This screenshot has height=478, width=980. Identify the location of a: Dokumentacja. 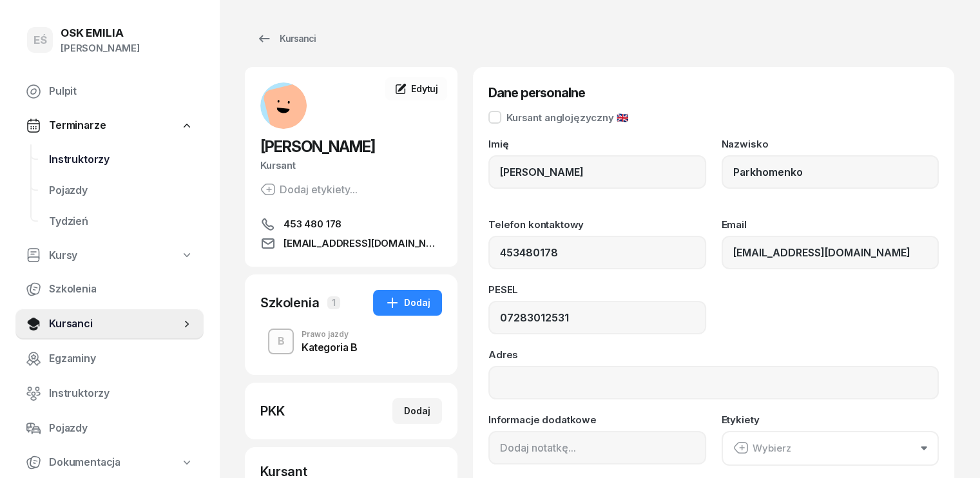
(110, 463).